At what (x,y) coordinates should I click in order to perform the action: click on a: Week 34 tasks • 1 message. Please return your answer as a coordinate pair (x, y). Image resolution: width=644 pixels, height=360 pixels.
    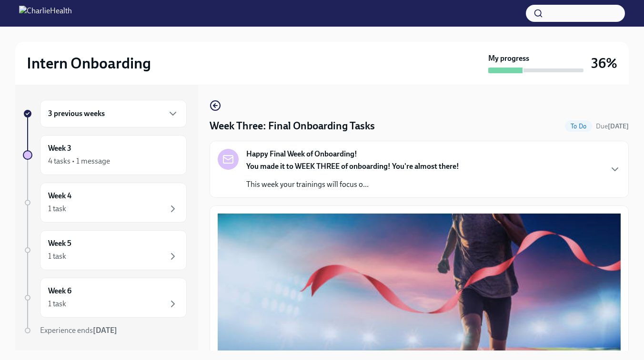
    Looking at the image, I should click on (105, 155).